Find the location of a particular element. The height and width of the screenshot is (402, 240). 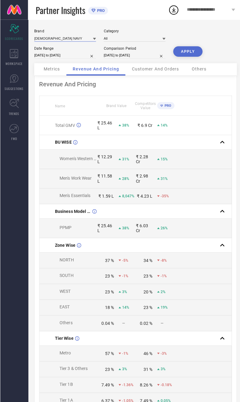

span: Name is located at coordinates (59, 105).